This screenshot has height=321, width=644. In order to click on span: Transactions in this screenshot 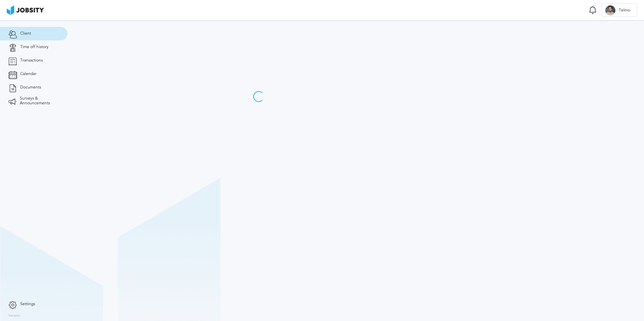, I will do `click(31, 61)`.